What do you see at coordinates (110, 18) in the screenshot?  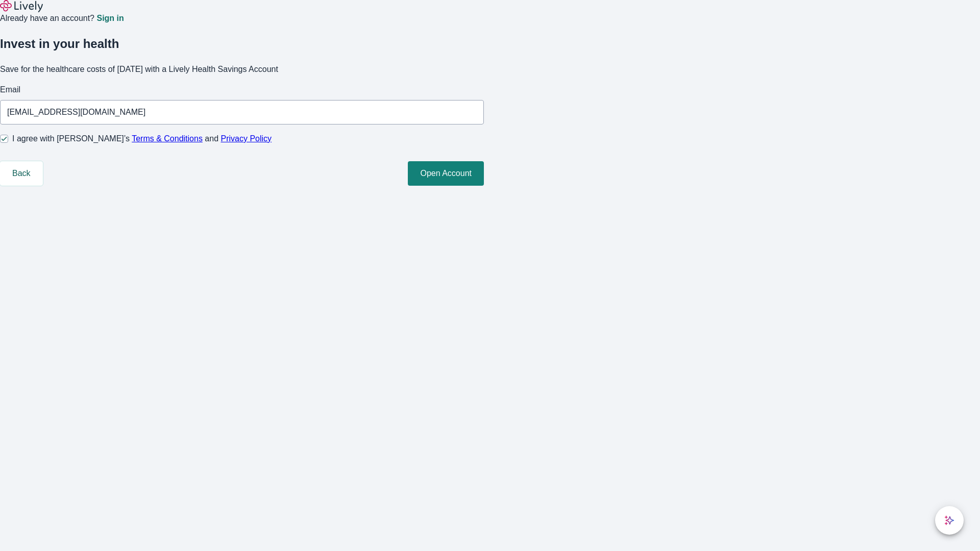 I see `a: Sign in` at bounding box center [110, 18].